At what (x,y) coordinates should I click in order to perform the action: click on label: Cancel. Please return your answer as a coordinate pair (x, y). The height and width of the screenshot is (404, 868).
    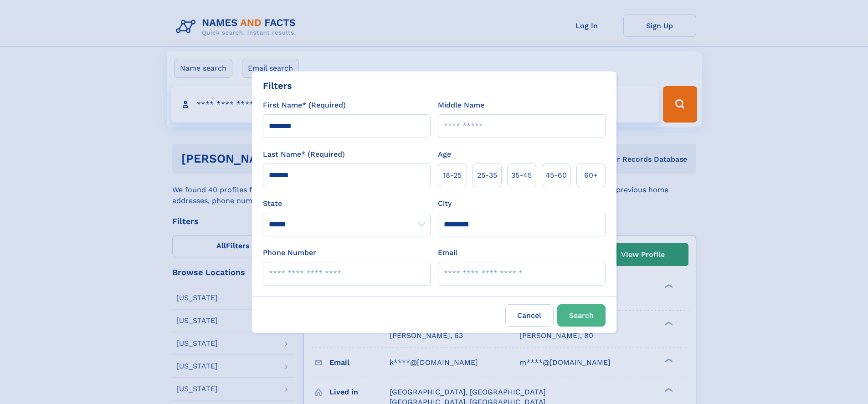
    Looking at the image, I should click on (529, 315).